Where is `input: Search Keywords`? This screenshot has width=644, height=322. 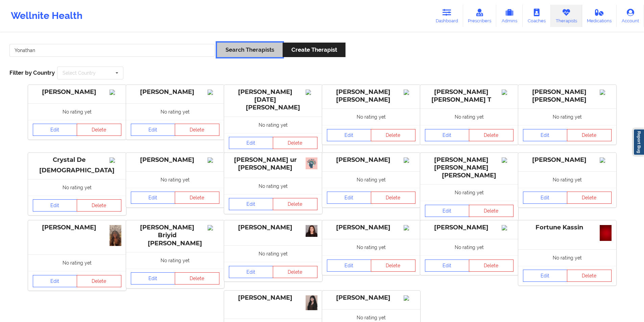
input: Search Keywords is located at coordinates (112, 50).